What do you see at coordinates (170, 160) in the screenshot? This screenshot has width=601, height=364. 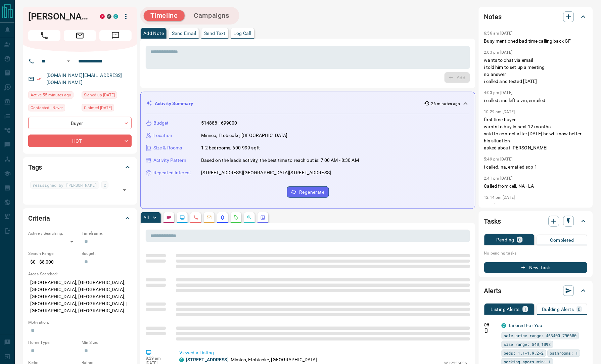 I see `p: Activity Pattern` at bounding box center [170, 160].